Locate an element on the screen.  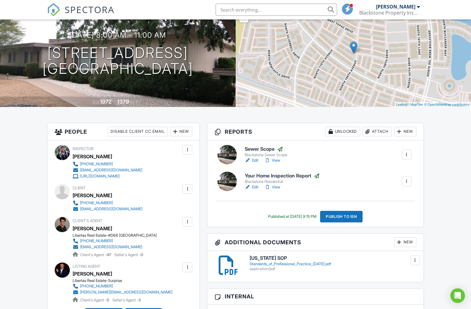
span: Inspector is located at coordinates (83, 149).